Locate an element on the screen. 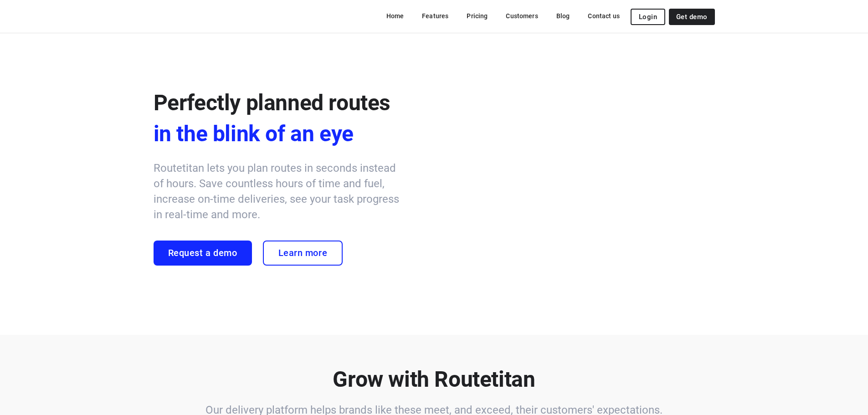  span: Get demo is located at coordinates (692, 17).